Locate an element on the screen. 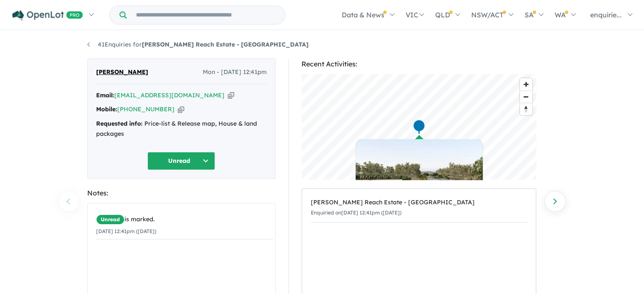 This screenshot has width=644, height=294. canvas: Map is located at coordinates (418, 127).